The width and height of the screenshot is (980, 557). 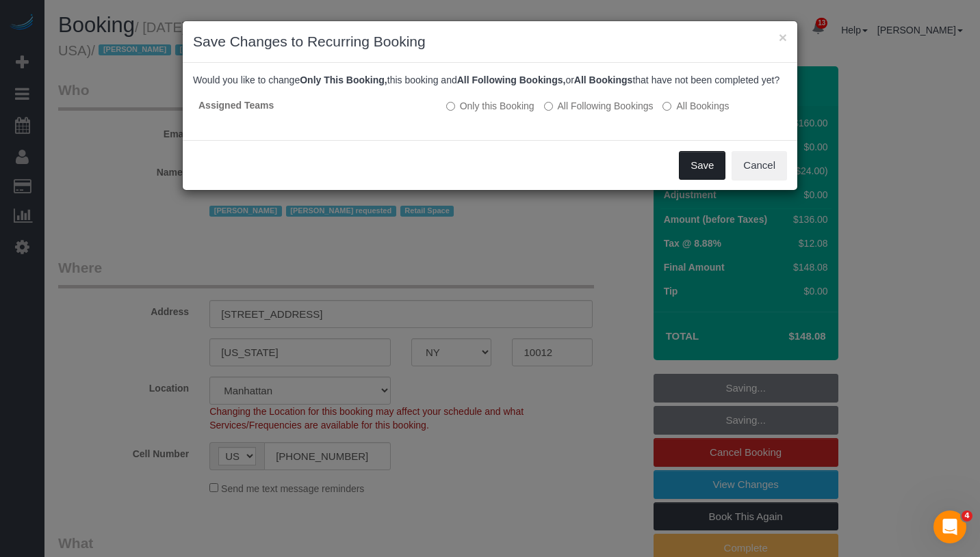 What do you see at coordinates (604, 80) in the screenshot?
I see `b: All Bookings` at bounding box center [604, 80].